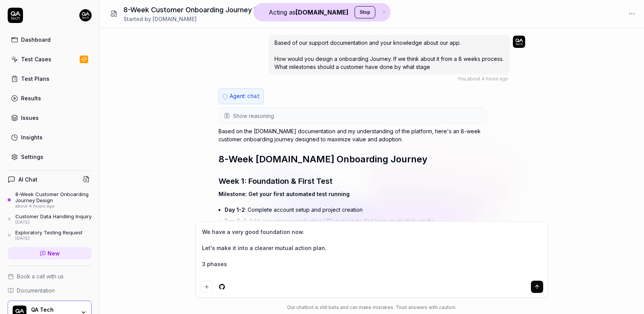 This screenshot has height=314, width=644. What do you see at coordinates (28, 179) in the screenshot?
I see `h4: AI Chat` at bounding box center [28, 179].